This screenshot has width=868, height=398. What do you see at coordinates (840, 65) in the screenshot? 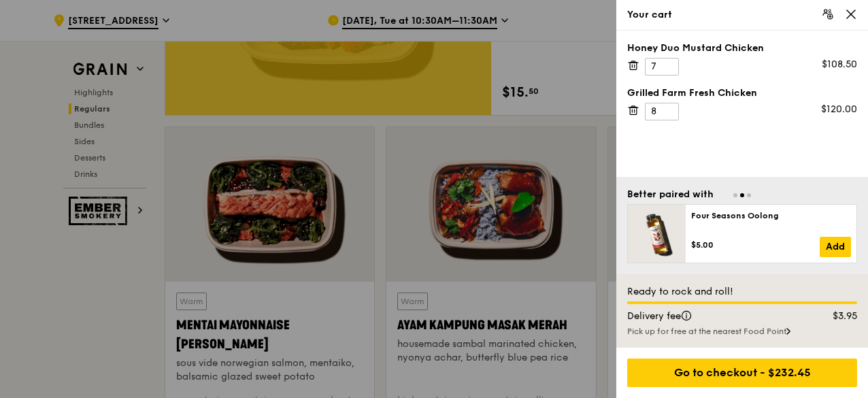
I see `div: $108.50` at bounding box center [840, 65].